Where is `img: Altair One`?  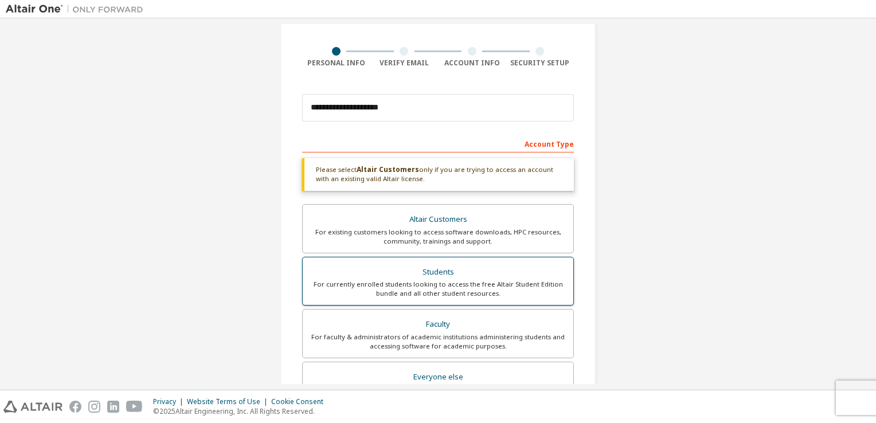
img: Altair One is located at coordinates (77, 9).